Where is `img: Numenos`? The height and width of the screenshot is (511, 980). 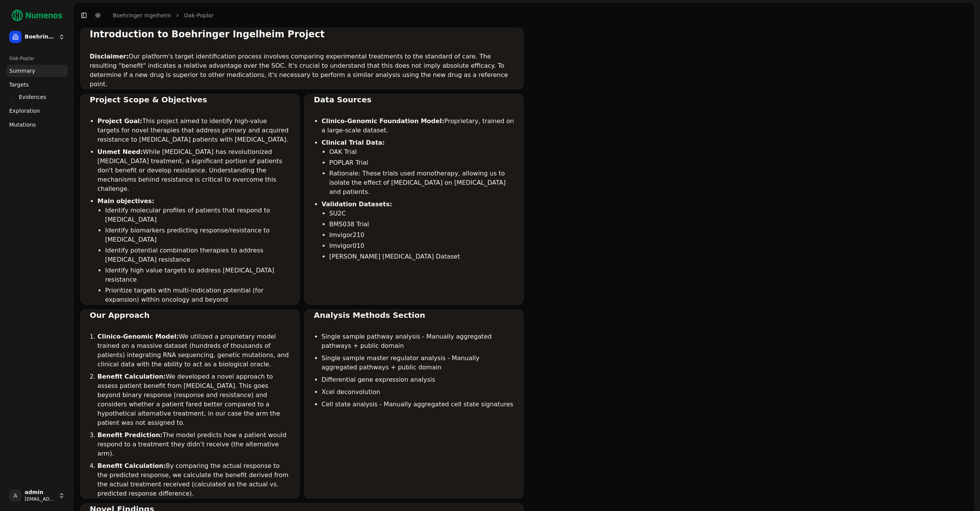
img: Numenos is located at coordinates (37, 15).